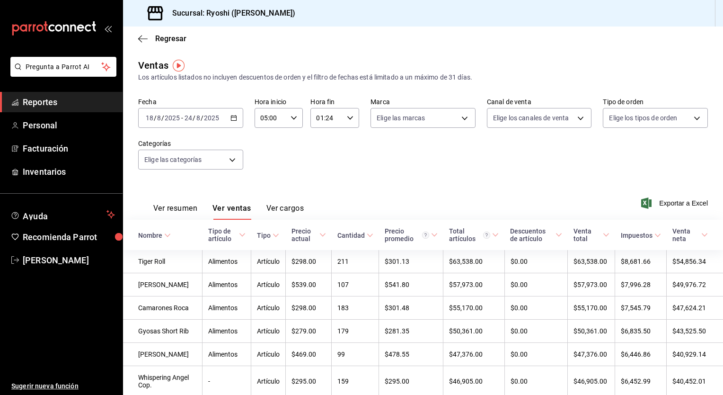 The width and height of the screenshot is (723, 395). Describe the element at coordinates (162, 38) in the screenshot. I see `button: Regresar` at that location.